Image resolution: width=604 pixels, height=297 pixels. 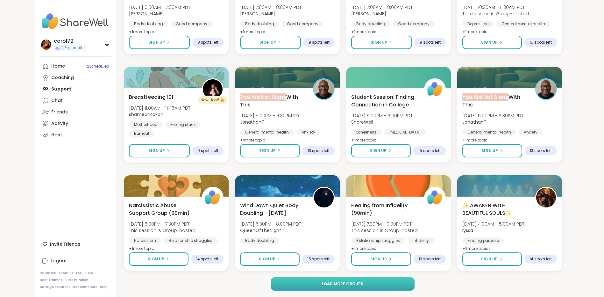 I want to click on a: Logout, so click(x=75, y=261).